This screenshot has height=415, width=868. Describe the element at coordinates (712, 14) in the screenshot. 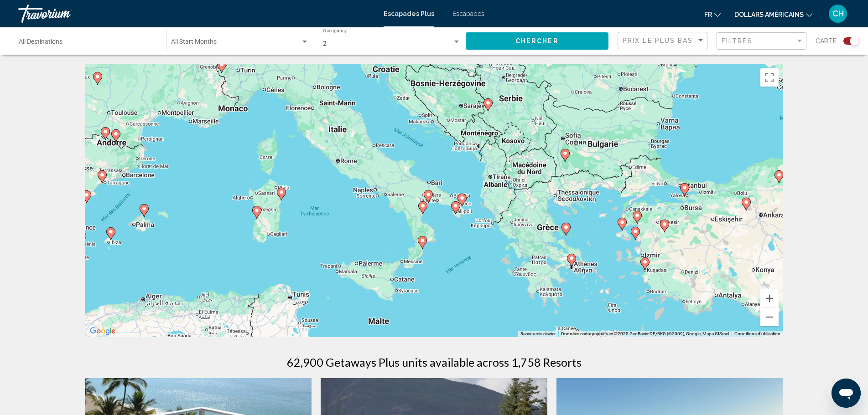

I see `button: Changer de langue` at that location.